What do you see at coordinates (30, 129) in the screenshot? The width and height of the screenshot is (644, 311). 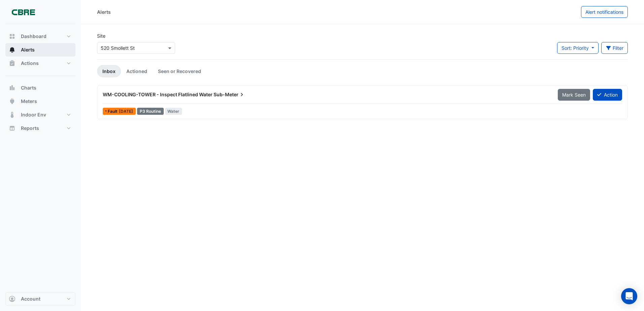 I see `span: Reports` at bounding box center [30, 129].